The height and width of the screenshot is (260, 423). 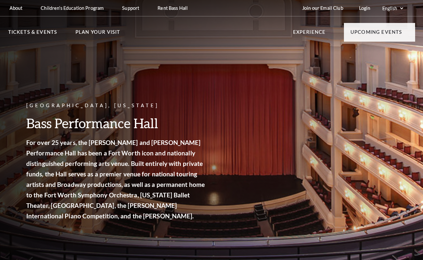 What do you see at coordinates (131, 8) in the screenshot?
I see `p: Support` at bounding box center [131, 8].